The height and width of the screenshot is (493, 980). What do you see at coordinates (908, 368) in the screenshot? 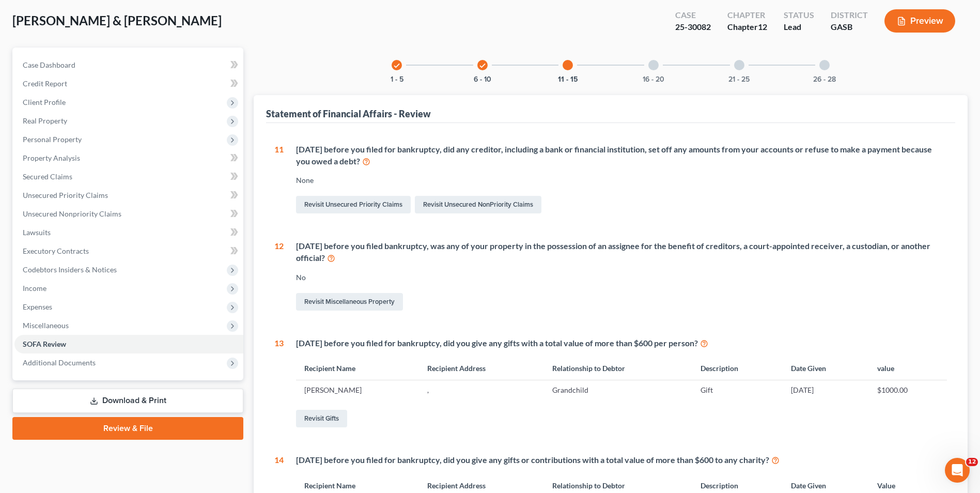
I see `th: value` at bounding box center [908, 368].